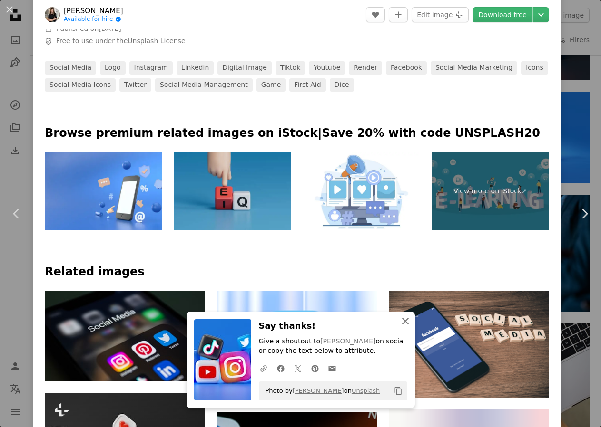 This screenshot has width=601, height=427. What do you see at coordinates (113, 68) in the screenshot?
I see `a: logo` at bounding box center [113, 68].